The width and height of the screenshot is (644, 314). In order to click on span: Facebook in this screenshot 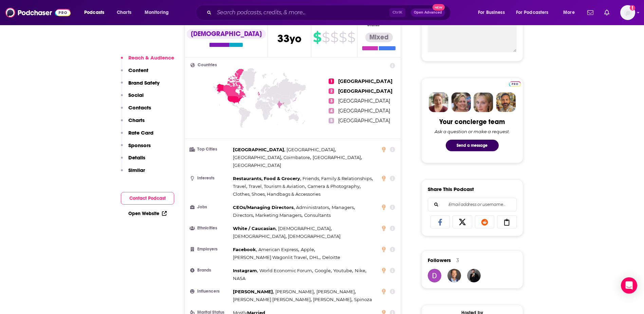, I will do `click(244, 250)`.